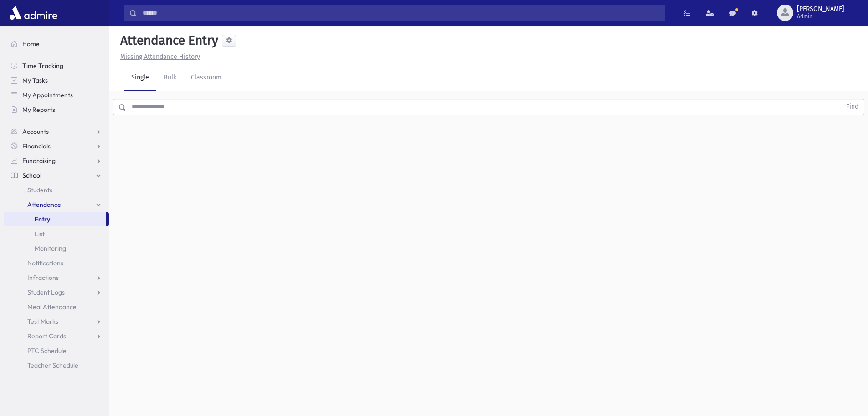 The image size is (868, 416). Describe the element at coordinates (167, 40) in the screenshot. I see `h5: Attendance Entry` at that location.